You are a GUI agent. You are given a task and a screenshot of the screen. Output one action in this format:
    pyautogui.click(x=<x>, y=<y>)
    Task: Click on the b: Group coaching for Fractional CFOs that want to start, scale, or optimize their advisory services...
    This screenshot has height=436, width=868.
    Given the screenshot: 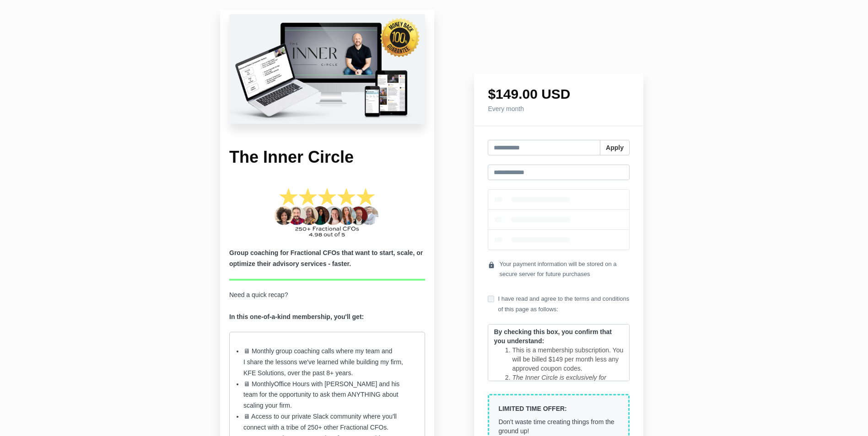 What is the action you would take?
    pyautogui.click(x=326, y=258)
    